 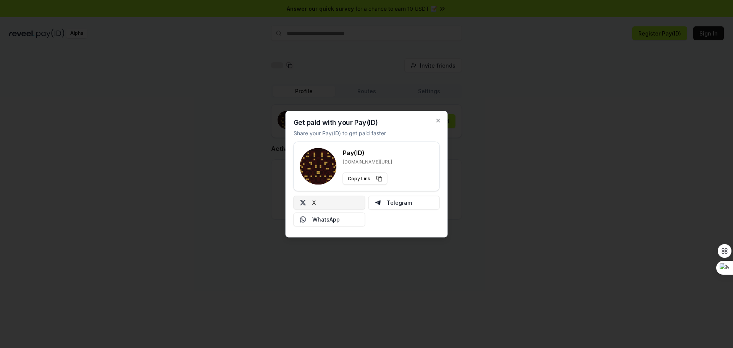 What do you see at coordinates (303, 202) in the screenshot?
I see `img: X` at bounding box center [303, 202].